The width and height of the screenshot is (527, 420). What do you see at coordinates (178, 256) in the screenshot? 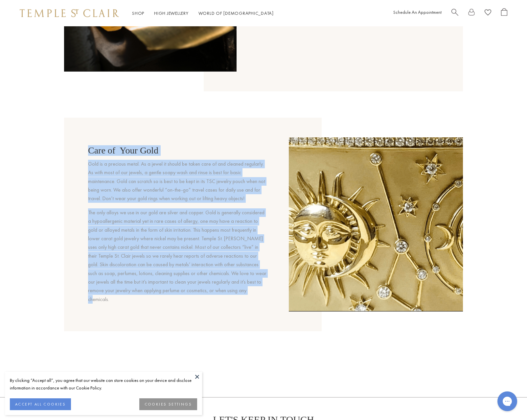
I see `p: The only alloys we use in our gold are silver and copper. Gold is generally considered a hypoalle...` at bounding box center [178, 256].